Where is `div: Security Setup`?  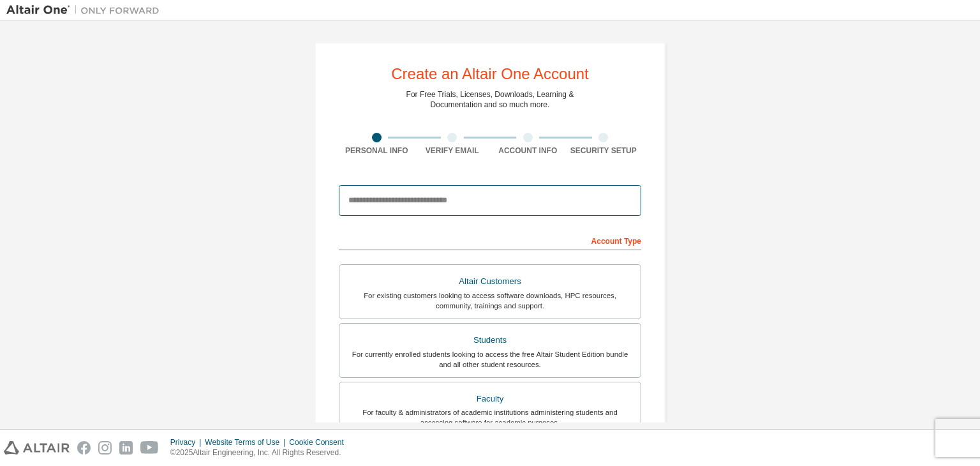 div: Security Setup is located at coordinates (604, 151).